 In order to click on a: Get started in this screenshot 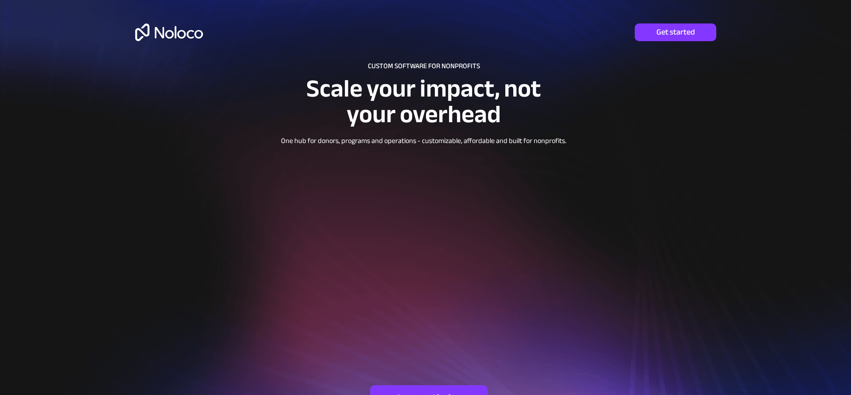, I will do `click(675, 32)`.